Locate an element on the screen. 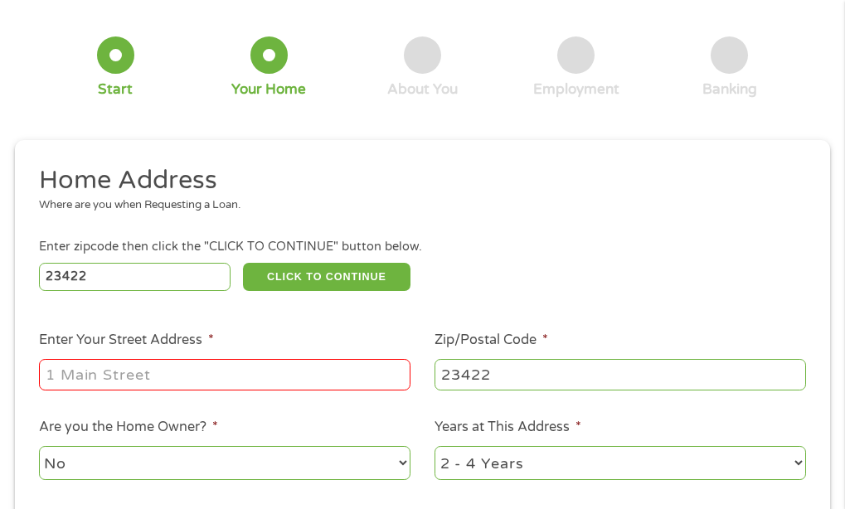  div: Employment is located at coordinates (576, 90).